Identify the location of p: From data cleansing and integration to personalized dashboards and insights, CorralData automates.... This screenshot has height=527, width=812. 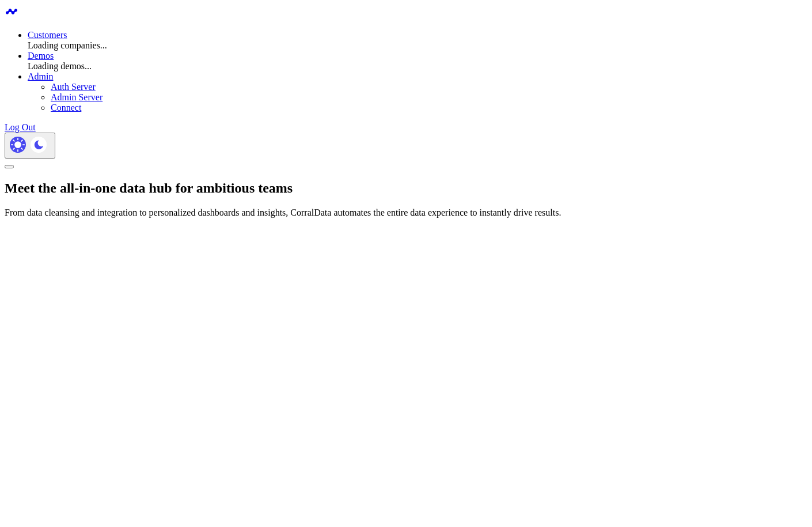
(406, 213).